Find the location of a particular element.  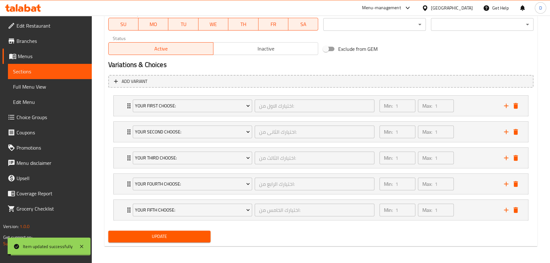

span: Upsell is located at coordinates (51, 178).